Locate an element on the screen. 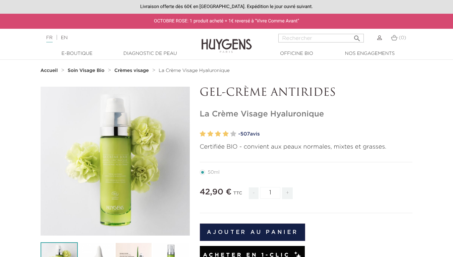  button: Ajouter au panier is located at coordinates (252, 233).